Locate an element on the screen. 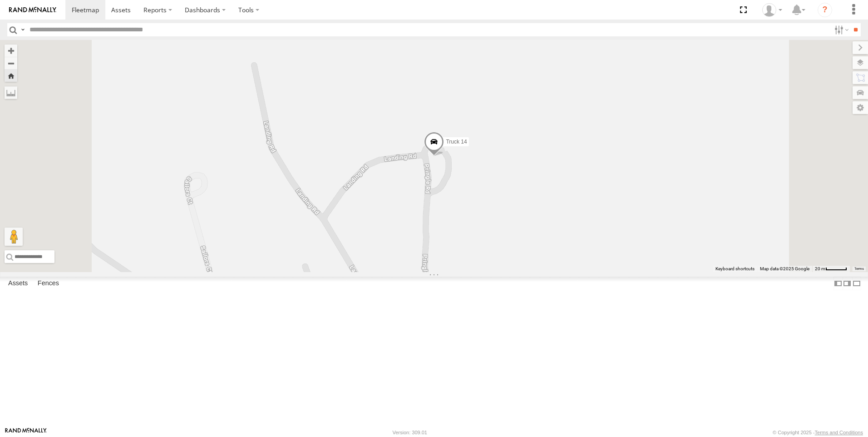  button: Map Scale: 20 m per 44 pixels is located at coordinates (831, 269).